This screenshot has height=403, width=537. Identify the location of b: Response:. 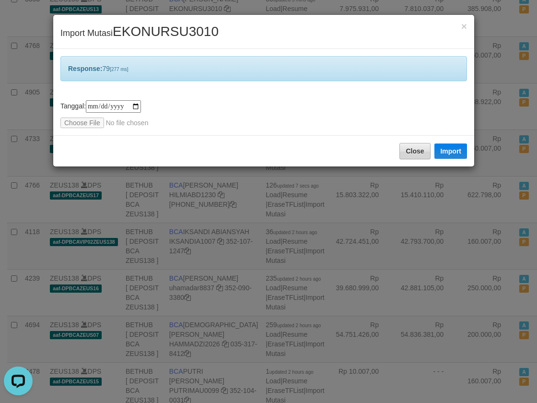
(85, 69).